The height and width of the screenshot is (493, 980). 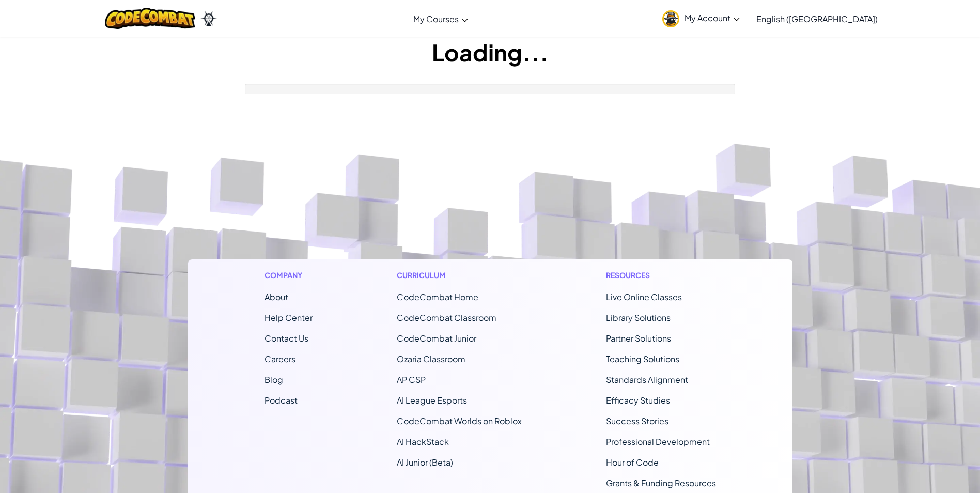 What do you see at coordinates (661, 483) in the screenshot?
I see `a: Grants & Funding Resources` at bounding box center [661, 483].